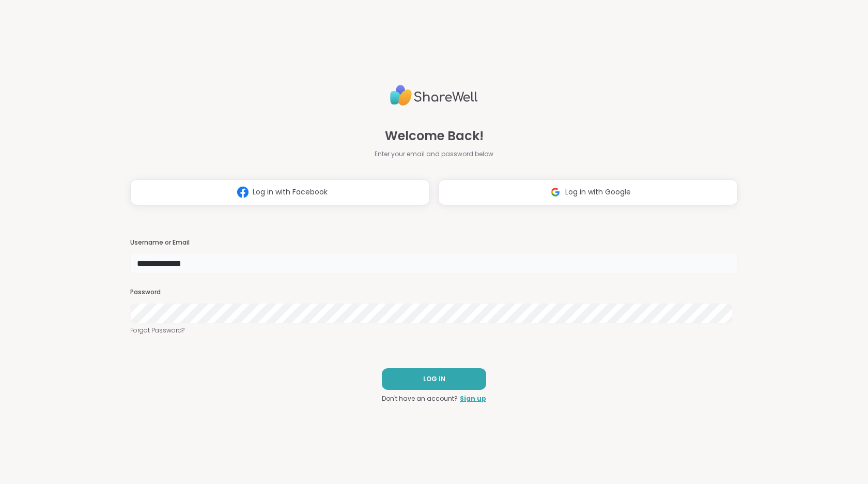 The height and width of the screenshot is (484, 868). What do you see at coordinates (420, 399) in the screenshot?
I see `span: Don't have an account?` at bounding box center [420, 399].